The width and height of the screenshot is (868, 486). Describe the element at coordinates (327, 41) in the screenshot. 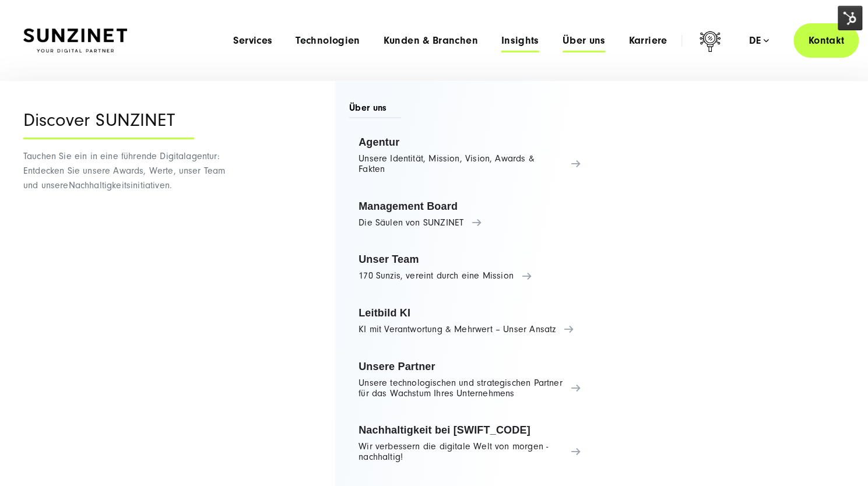

I see `a: Technologien` at that location.